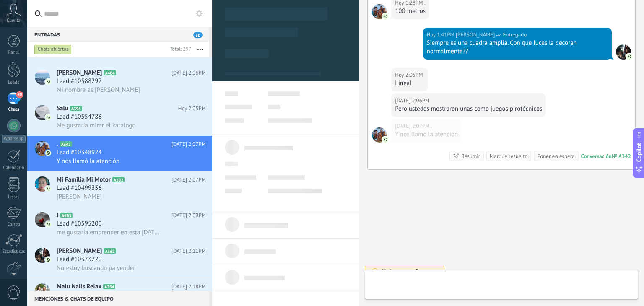 Image resolution: width=644 pixels, height=306 pixels. Describe the element at coordinates (118, 35) in the screenshot. I see `div: Entradas` at that location.